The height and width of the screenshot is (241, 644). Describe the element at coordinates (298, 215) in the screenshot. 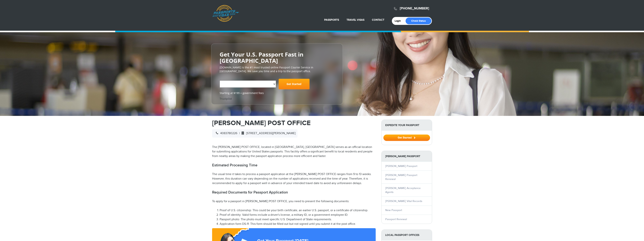

I see `li: Proof of identity: Valid forms include a driver's license, a military ID, or a government employe...` at that location.